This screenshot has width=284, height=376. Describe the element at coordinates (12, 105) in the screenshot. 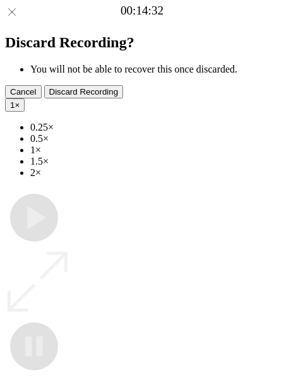

I see `span: 1` at that location.